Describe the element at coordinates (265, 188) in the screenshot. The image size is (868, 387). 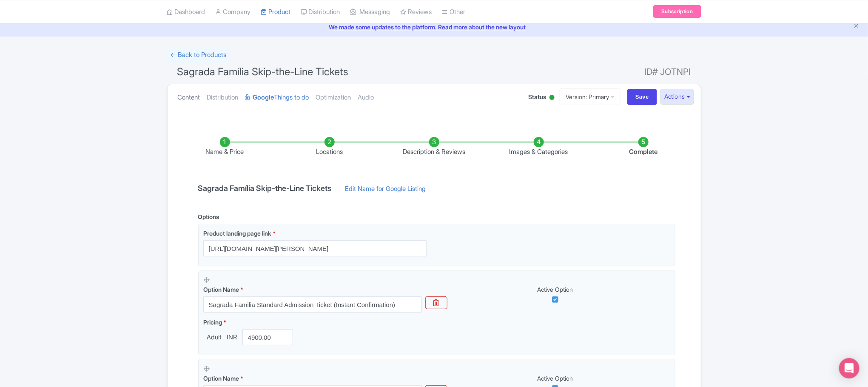
I see `h4: Sagrada Família Skip-the-Line Tickets` at that location.